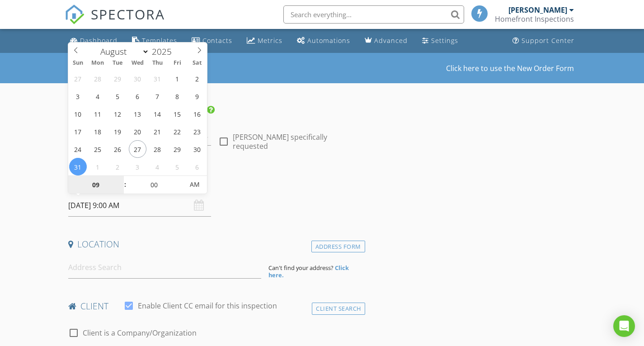 Image resolution: width=644 pixels, height=346 pixels. What do you see at coordinates (197, 63) in the screenshot?
I see `span: Sat` at bounding box center [197, 63].